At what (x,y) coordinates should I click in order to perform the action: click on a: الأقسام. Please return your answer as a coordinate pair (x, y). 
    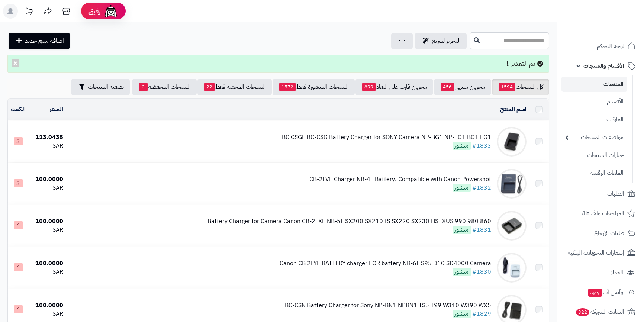
    Looking at the image, I should click on (594, 102).